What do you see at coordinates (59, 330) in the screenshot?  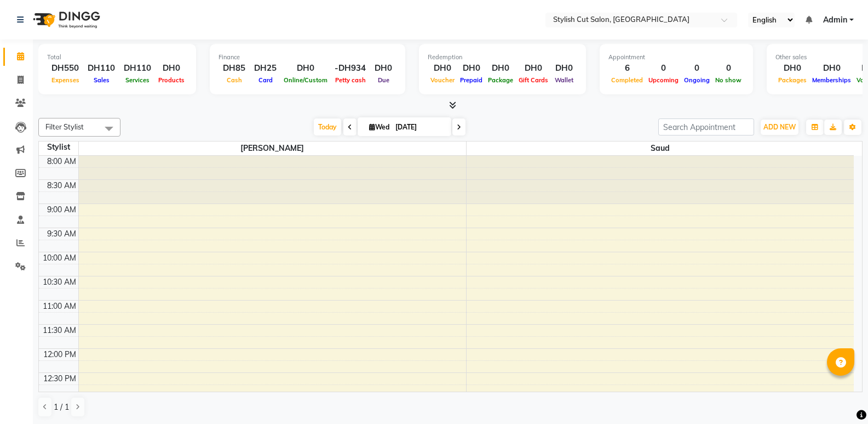 I see `div: 11:30 AM` at bounding box center [59, 330].